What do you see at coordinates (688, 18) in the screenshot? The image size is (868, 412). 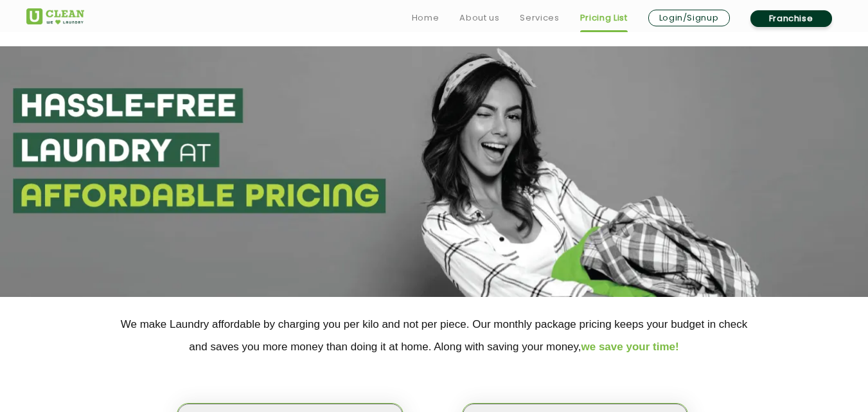 I see `a: Login/Signup` at bounding box center [688, 18].